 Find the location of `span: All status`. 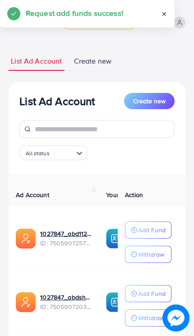

span: All status is located at coordinates (37, 153).